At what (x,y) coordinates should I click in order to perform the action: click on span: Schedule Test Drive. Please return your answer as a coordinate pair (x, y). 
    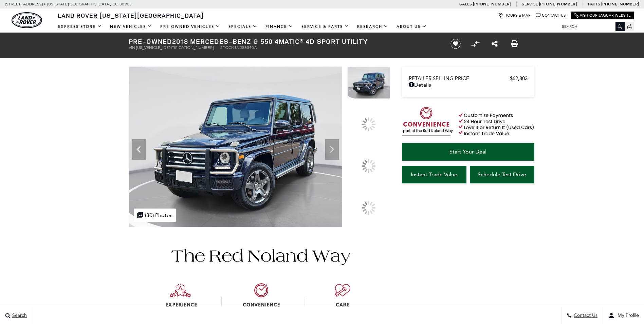
    Looking at the image, I should click on (502, 174).